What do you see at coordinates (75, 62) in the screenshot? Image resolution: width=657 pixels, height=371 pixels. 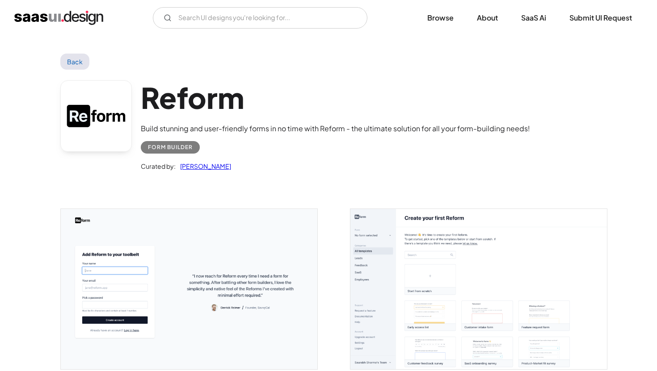 I see `a: Back` at bounding box center [75, 62].